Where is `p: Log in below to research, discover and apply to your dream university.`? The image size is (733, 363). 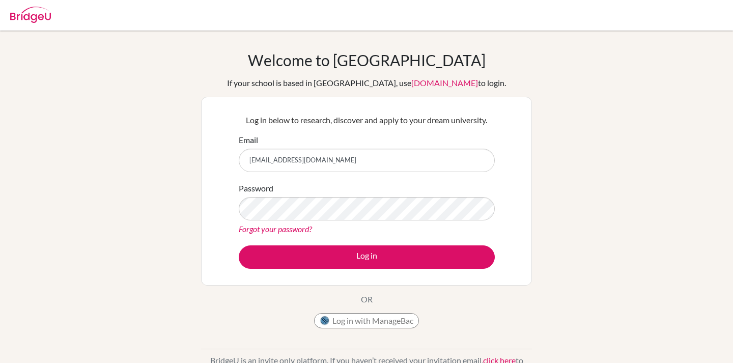
p: Log in below to research, discover and apply to your dream university. is located at coordinates (367, 120).